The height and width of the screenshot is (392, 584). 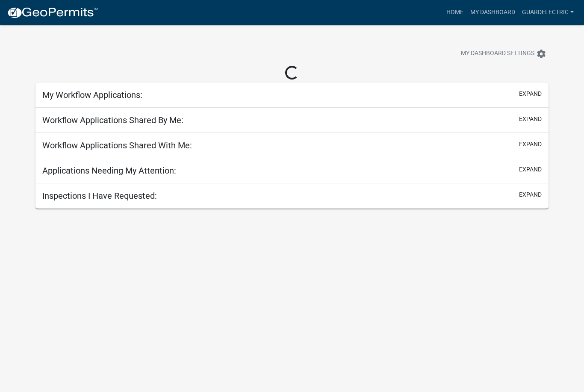 I want to click on h5: My Workflow Applications:, so click(x=93, y=95).